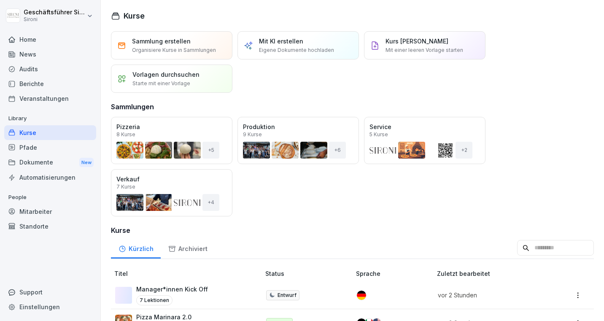  Describe the element at coordinates (154, 300) in the screenshot. I see `p: 7 Lektionen` at that location.